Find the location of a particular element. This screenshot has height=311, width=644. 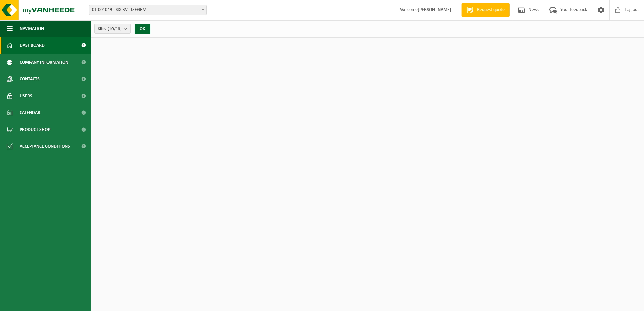

count: (10/13) is located at coordinates (115, 29).